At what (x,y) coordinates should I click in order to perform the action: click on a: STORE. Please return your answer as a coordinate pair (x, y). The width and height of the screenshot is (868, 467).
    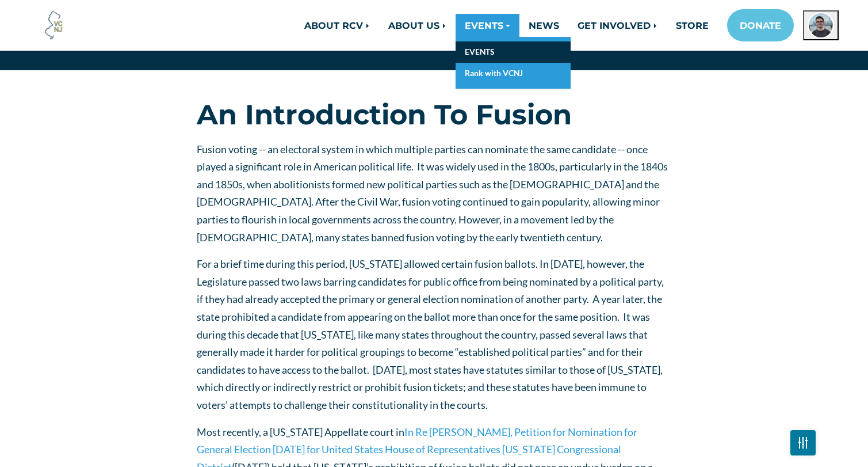
    Looking at the image, I should click on (692, 25).